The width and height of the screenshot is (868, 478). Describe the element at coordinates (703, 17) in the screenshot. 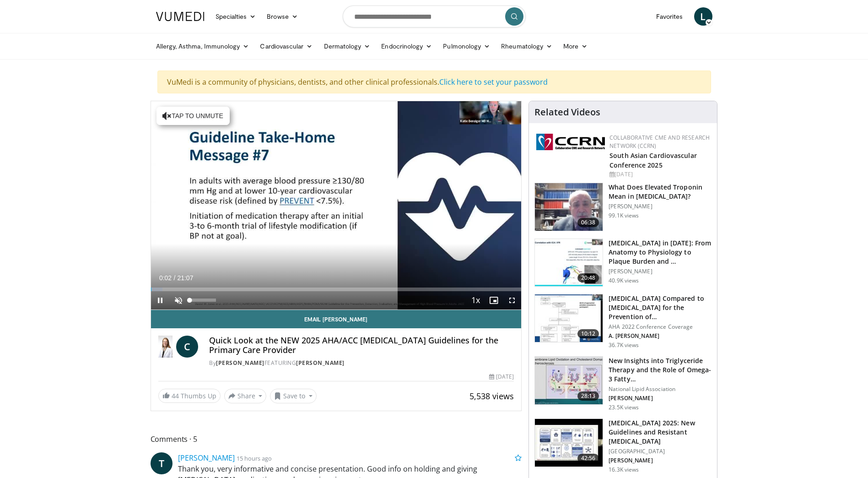

I see `a: L` at that location.